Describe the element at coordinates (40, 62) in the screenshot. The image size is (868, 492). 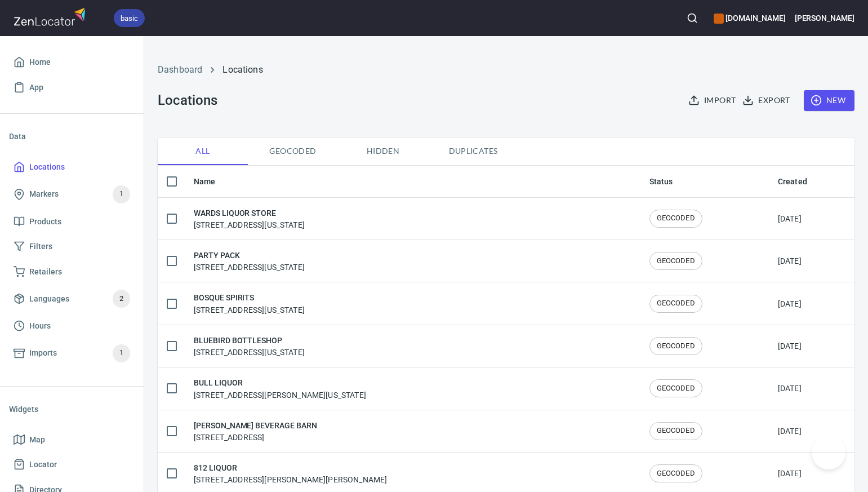
I see `span: Home` at that location.